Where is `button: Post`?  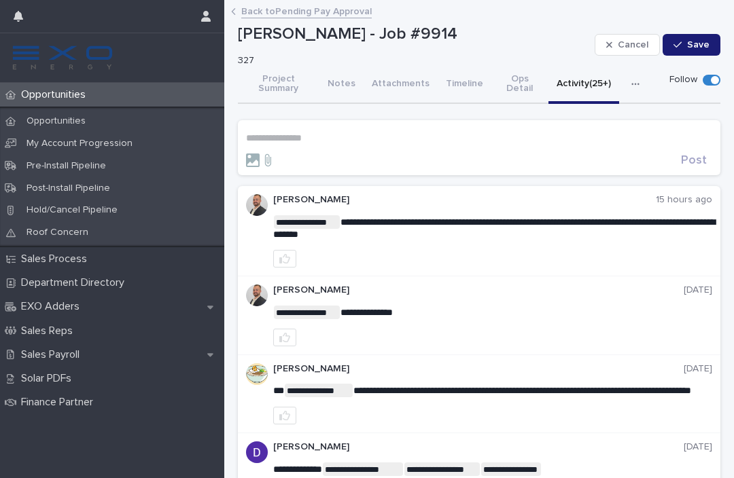 button: Post is located at coordinates (693, 160).